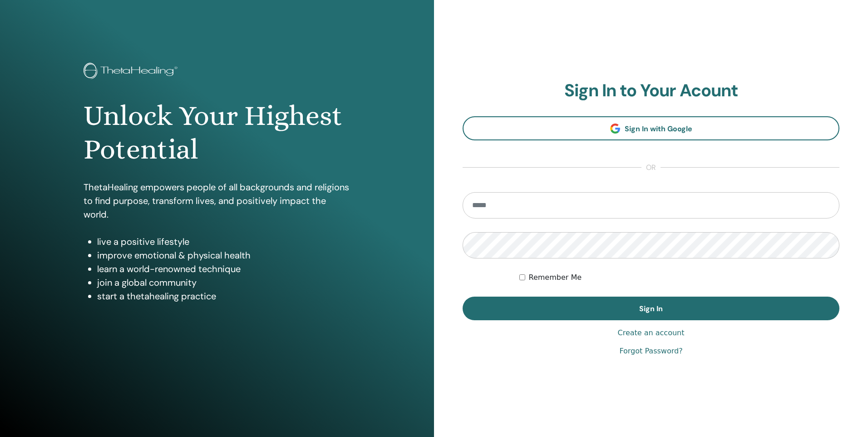 The height and width of the screenshot is (437, 868). Describe the element at coordinates (651, 308) in the screenshot. I see `span: Sign In` at that location.